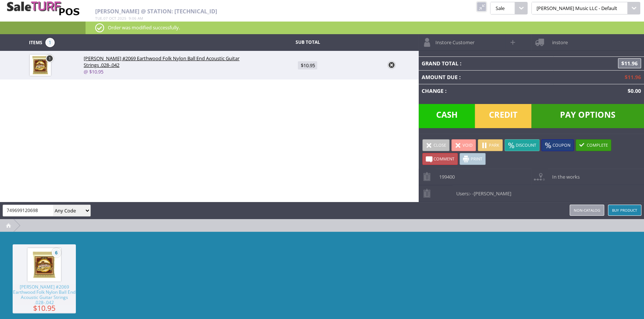 The height and width of the screenshot is (319, 644). What do you see at coordinates (435, 145) in the screenshot?
I see `a: Close` at bounding box center [435, 145].